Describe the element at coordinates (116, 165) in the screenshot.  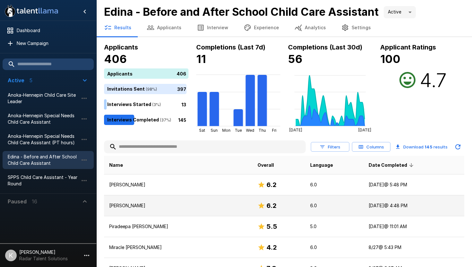
I see `span: Name` at that location.